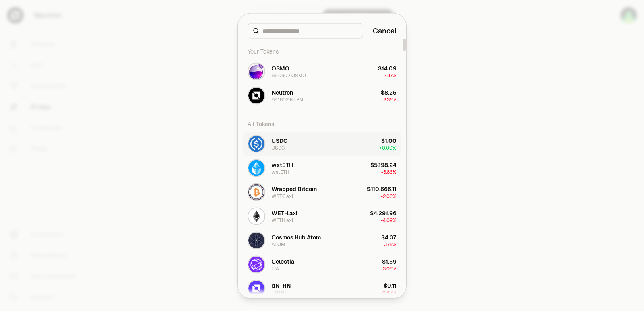  I want to click on div: Cosmos Hub Atom, so click(296, 237).